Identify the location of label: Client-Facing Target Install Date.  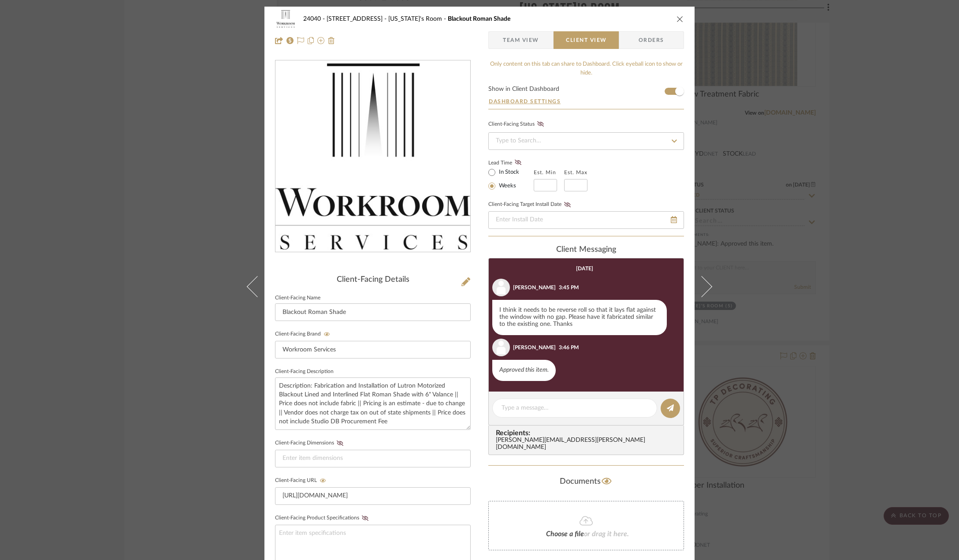
(531, 204).